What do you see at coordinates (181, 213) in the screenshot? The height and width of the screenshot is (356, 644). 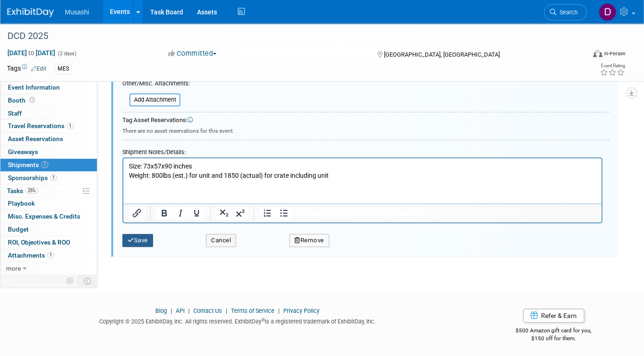 I see `button: Italic` at bounding box center [181, 213].